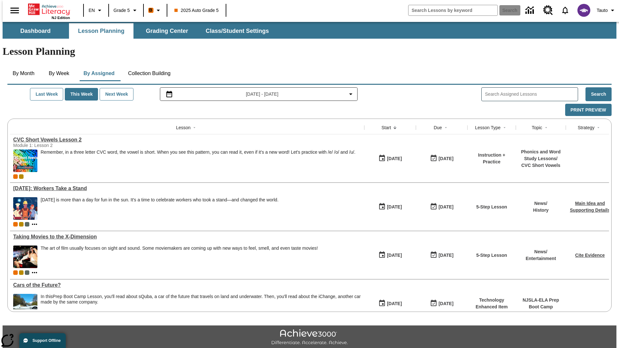 This screenshot has width=619, height=348. I want to click on a: Data Center, so click(530, 10).